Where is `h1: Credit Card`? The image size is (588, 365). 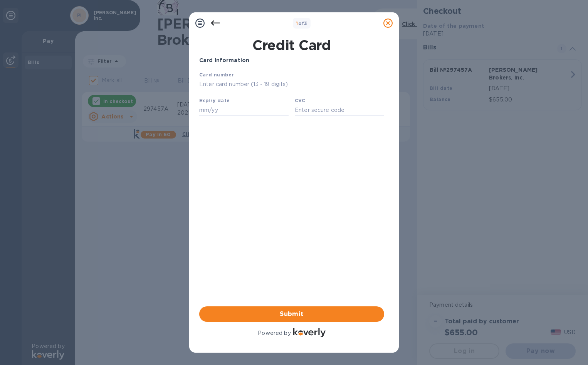
h1: Credit Card is located at coordinates (292, 45).